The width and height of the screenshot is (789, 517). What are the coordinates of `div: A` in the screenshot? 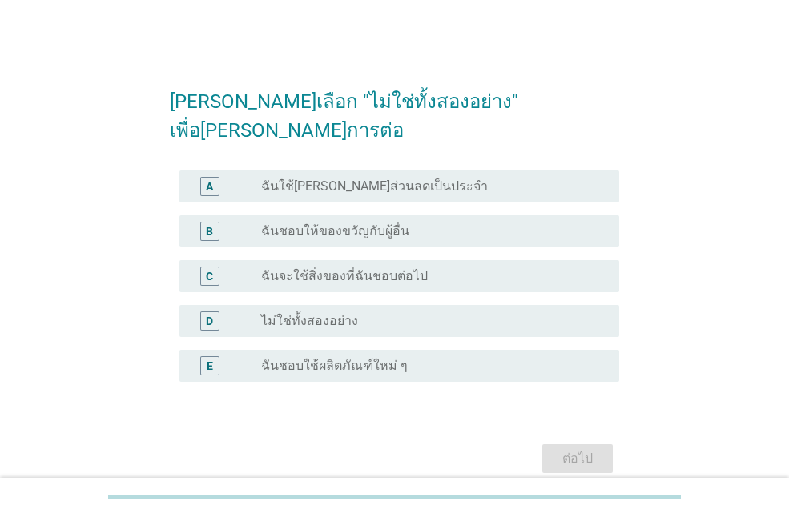 It's located at (209, 186).